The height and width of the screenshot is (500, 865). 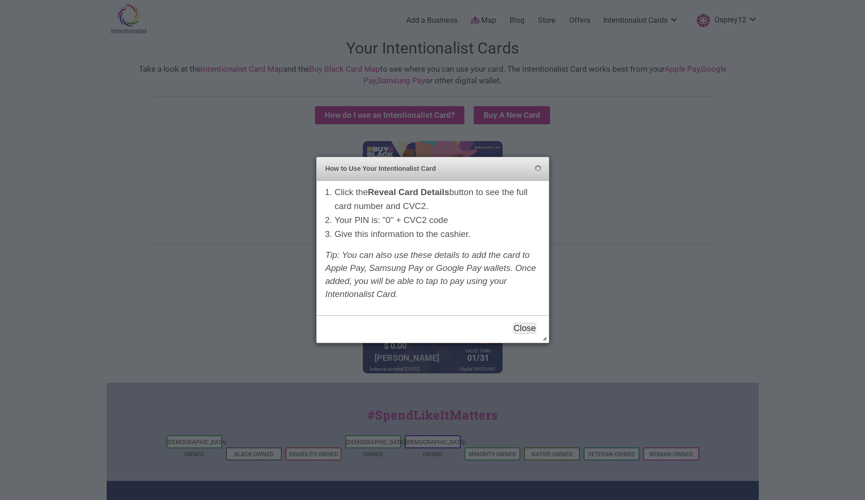 What do you see at coordinates (437, 220) in the screenshot?
I see `li: Your PIN is: "0" + CVC2 code` at bounding box center [437, 220].